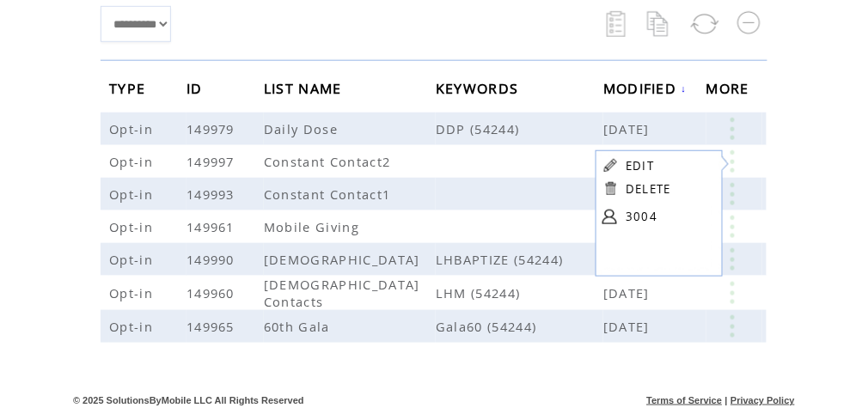 The image size is (868, 414). What do you see at coordinates (129, 88) in the screenshot?
I see `a: TYPE` at bounding box center [129, 88].